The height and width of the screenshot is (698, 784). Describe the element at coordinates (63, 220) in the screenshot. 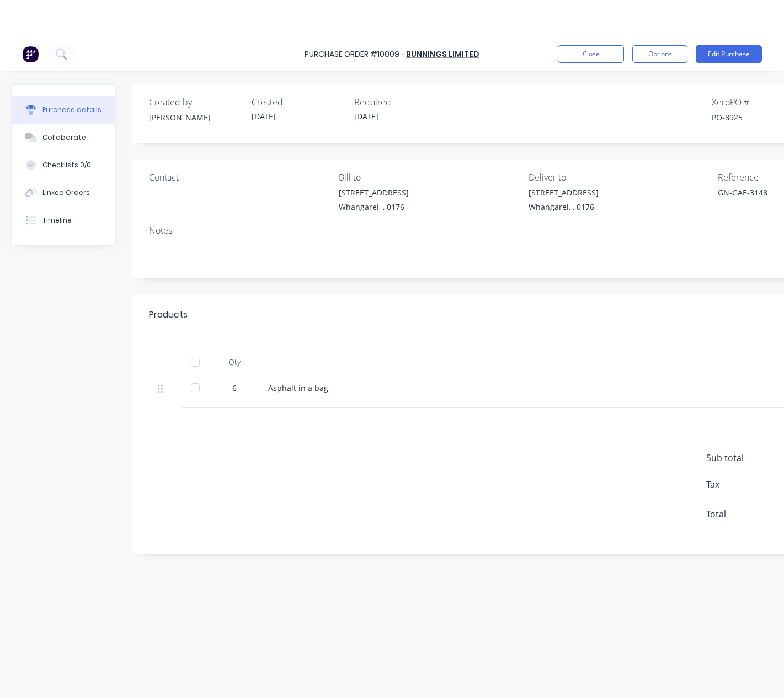

I see `button: Timeline` at that location.